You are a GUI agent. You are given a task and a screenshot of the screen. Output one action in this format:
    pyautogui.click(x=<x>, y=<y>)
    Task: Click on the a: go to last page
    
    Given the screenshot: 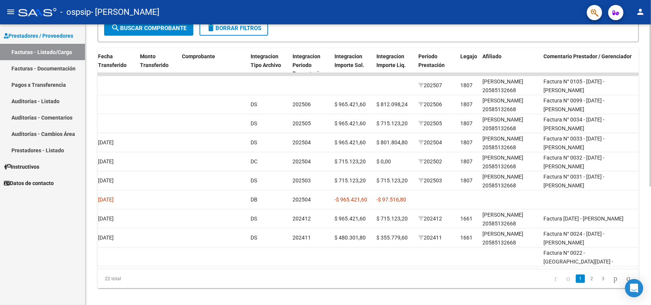 What is the action you would take?
    pyautogui.click(x=629, y=279)
    